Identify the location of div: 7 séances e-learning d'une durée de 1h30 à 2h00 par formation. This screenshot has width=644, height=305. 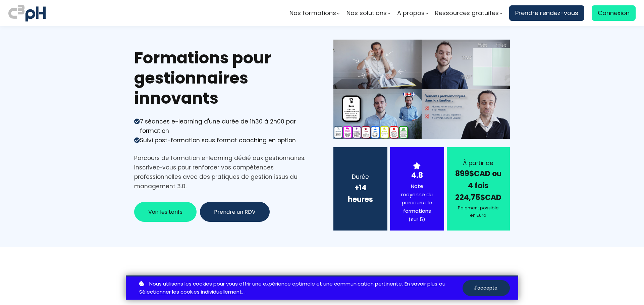
(225, 126).